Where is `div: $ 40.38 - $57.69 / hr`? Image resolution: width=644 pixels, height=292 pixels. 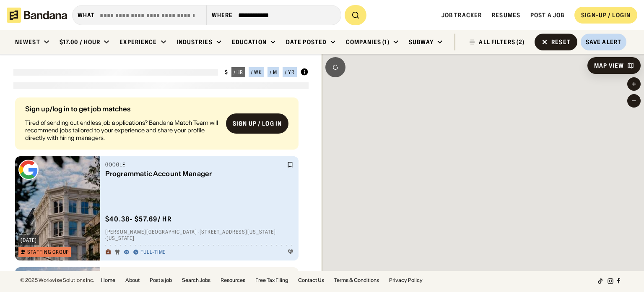
div: $ 40.38 - $57.69 / hr is located at coordinates (139, 219).